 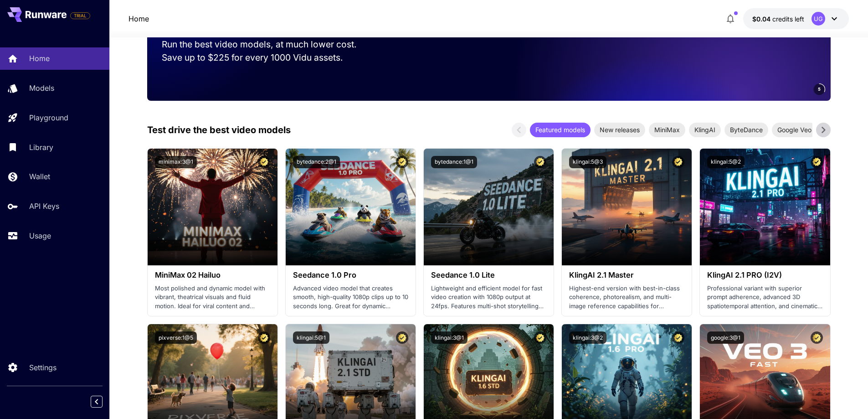 I want to click on p: Save up to $225 for every 1000 Vidu assets., so click(x=268, y=57).